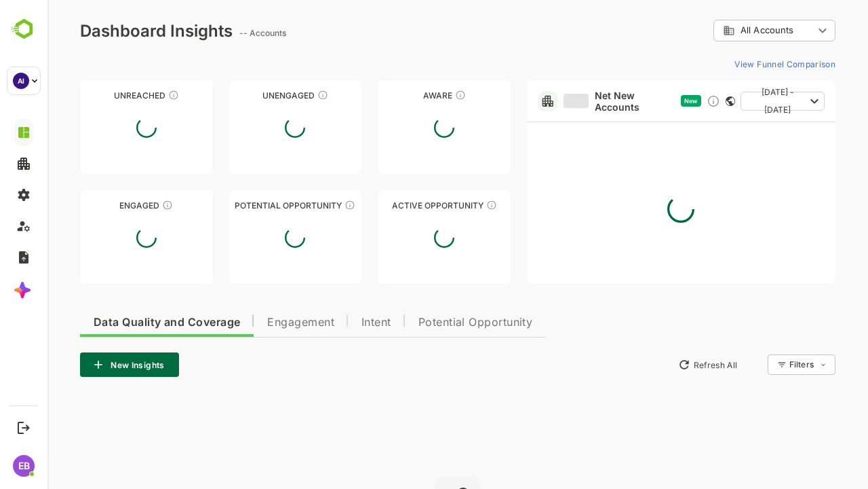  I want to click on span: All Accounts, so click(720, 30).